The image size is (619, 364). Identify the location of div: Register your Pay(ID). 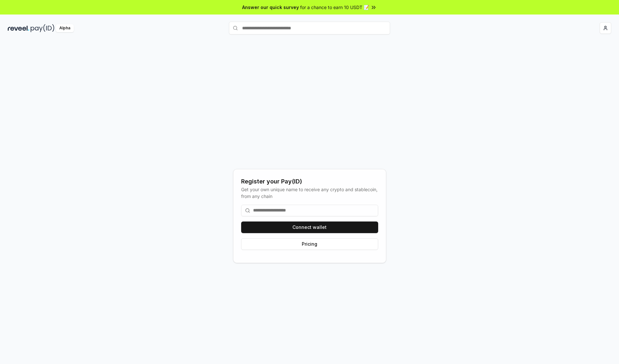
(309, 182).